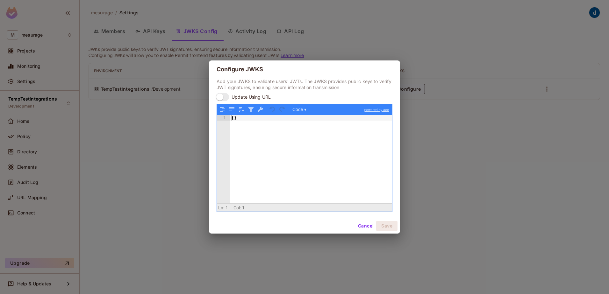  Describe the element at coordinates (222, 110) in the screenshot. I see `button: Format JSON data, with proper indentation and line feeds (Ctrl+I)` at that location.